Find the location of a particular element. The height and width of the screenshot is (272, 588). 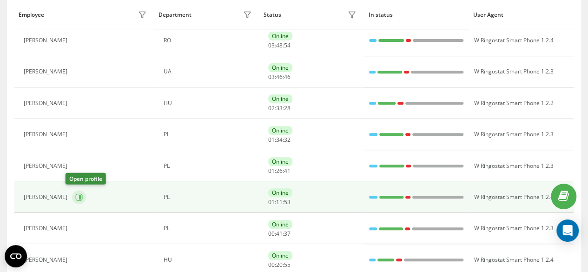

span: 53 is located at coordinates (287, 202).